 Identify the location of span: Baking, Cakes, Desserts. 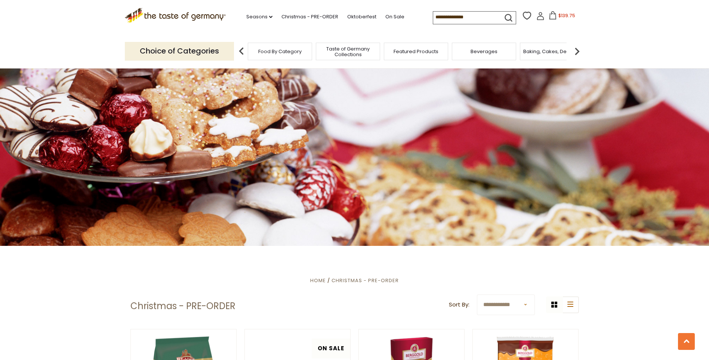
(552, 51).